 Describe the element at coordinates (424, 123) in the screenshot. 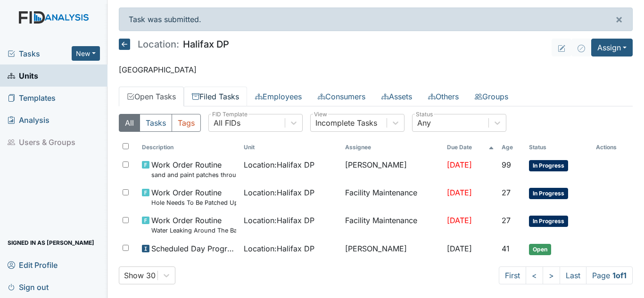

I see `div: Any` at that location.